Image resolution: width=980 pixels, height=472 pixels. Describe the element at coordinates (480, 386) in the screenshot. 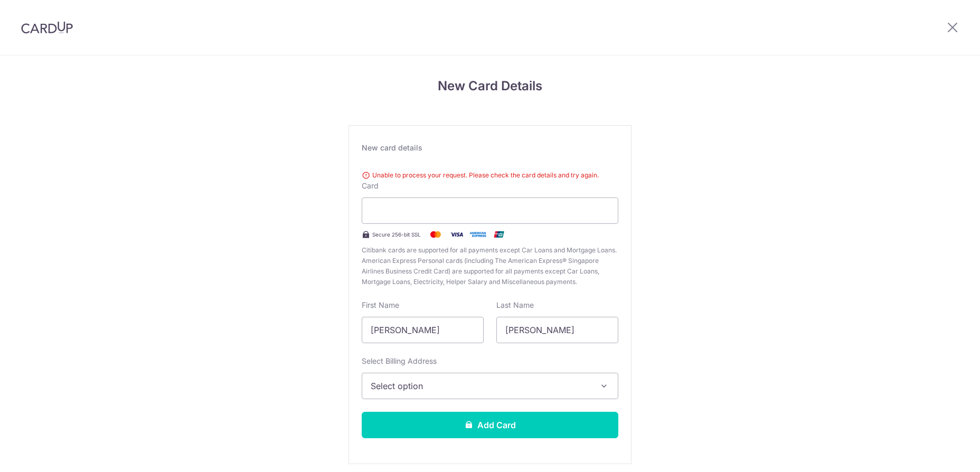

I see `span: Select option` at that location.